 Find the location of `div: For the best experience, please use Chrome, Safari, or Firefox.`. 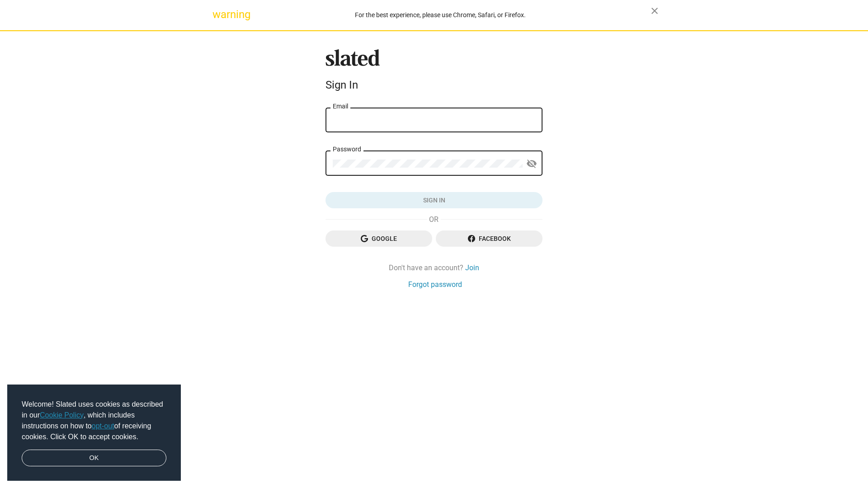

div: For the best experience, please use Chrome, Safari, or Firefox. is located at coordinates (440, 15).